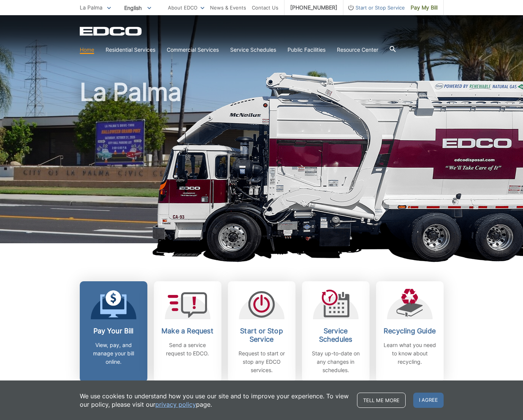 The image size is (523, 420). I want to click on p: View, pay, and manage your bill online., so click(114, 353).